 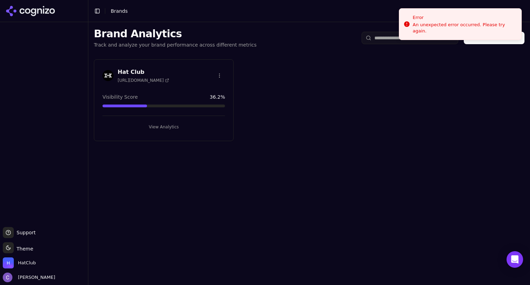 I want to click on nav: breadcrumb, so click(x=119, y=11).